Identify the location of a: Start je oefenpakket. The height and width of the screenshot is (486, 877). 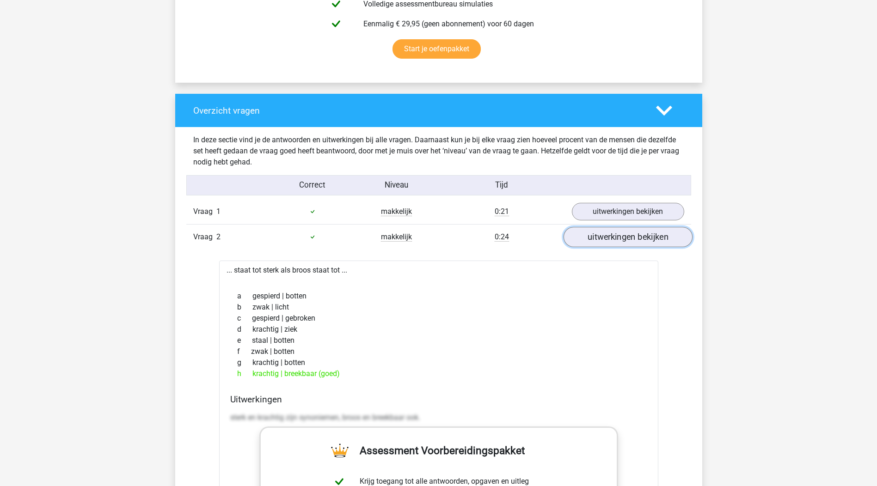
(436, 49).